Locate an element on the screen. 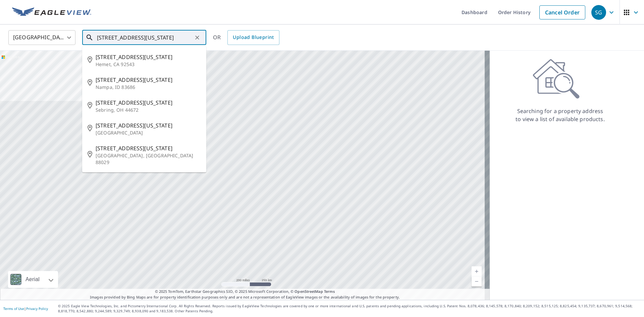 The width and height of the screenshot is (644, 317). a: OpenStreetMap is located at coordinates (308, 291).